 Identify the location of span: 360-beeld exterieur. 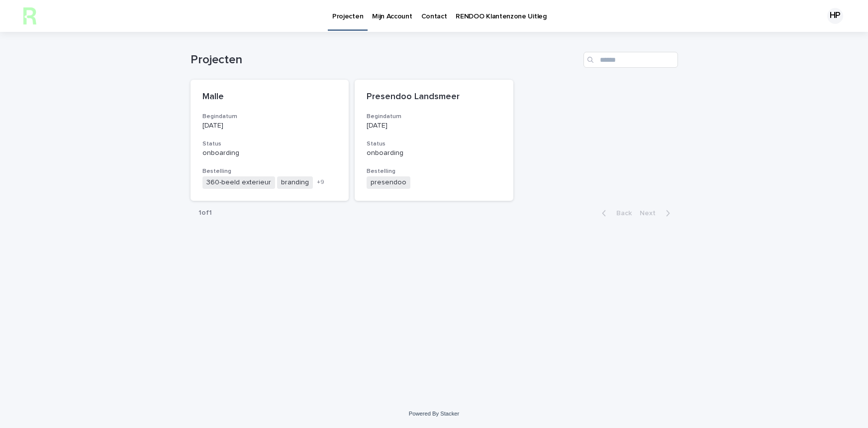
(239, 182).